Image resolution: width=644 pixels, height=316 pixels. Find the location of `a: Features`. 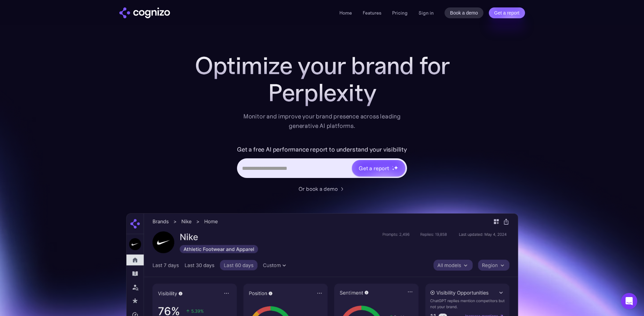

a: Features is located at coordinates (372, 13).